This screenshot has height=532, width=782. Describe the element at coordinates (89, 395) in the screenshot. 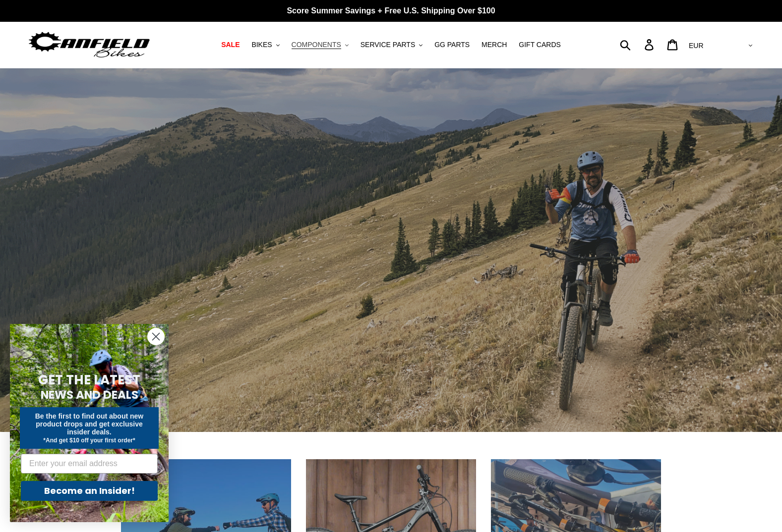

I see `span: NEWS AND DEALS` at that location.